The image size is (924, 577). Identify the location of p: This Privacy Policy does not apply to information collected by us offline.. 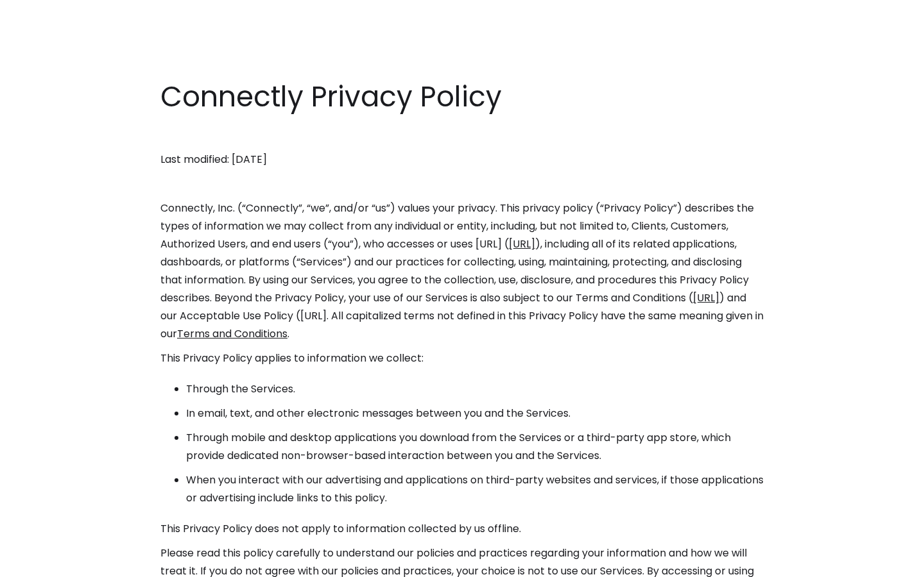
(462, 528).